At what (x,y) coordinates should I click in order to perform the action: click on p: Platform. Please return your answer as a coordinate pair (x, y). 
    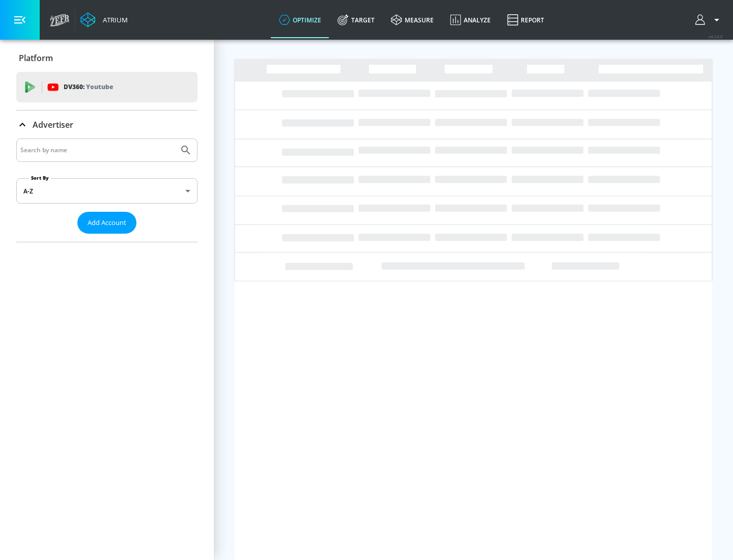
    Looking at the image, I should click on (35, 58).